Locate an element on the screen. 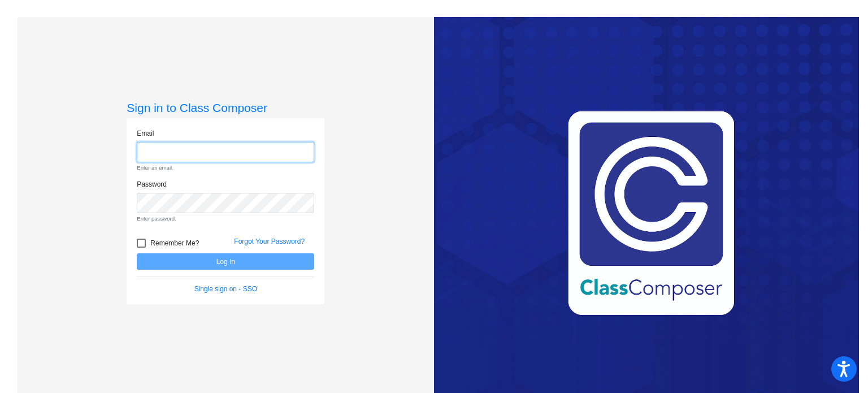 The width and height of the screenshot is (868, 393). h3: Sign in to Class Composer is located at coordinates (226, 108).